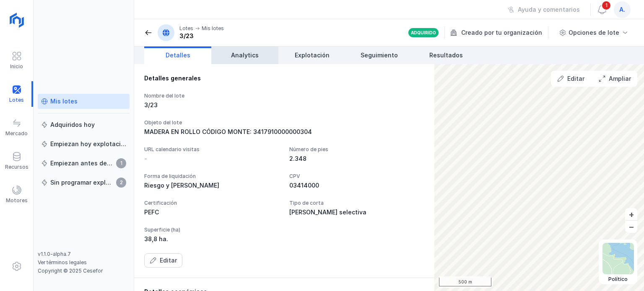  I want to click on div: Recursos, so click(17, 167).